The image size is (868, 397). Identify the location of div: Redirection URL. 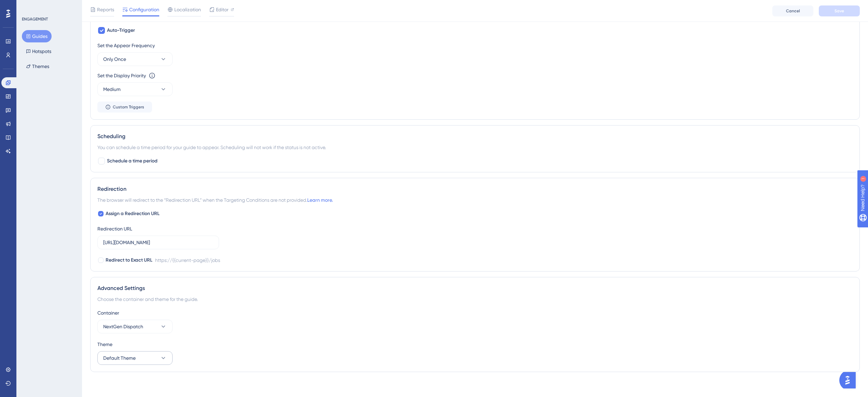
(115, 229).